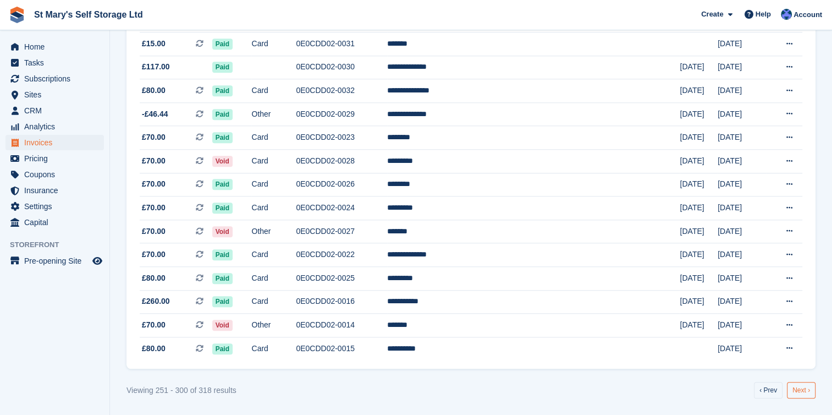 The width and height of the screenshot is (832, 415). I want to click on td: 0E0CDD02-0022, so click(341, 255).